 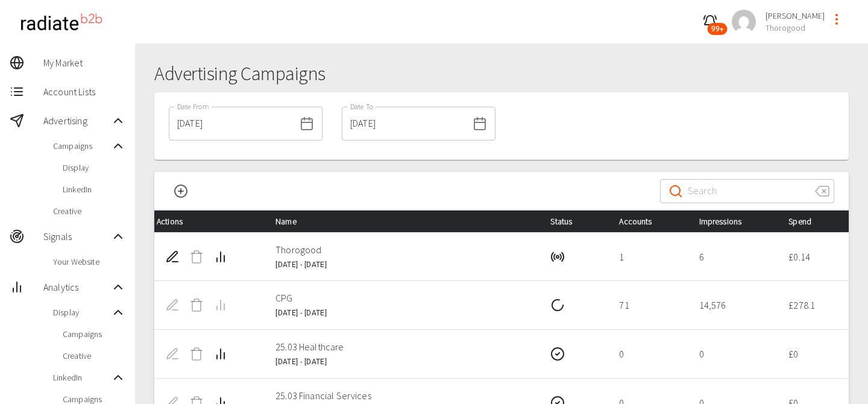 I want to click on svg: Search, so click(x=676, y=191).